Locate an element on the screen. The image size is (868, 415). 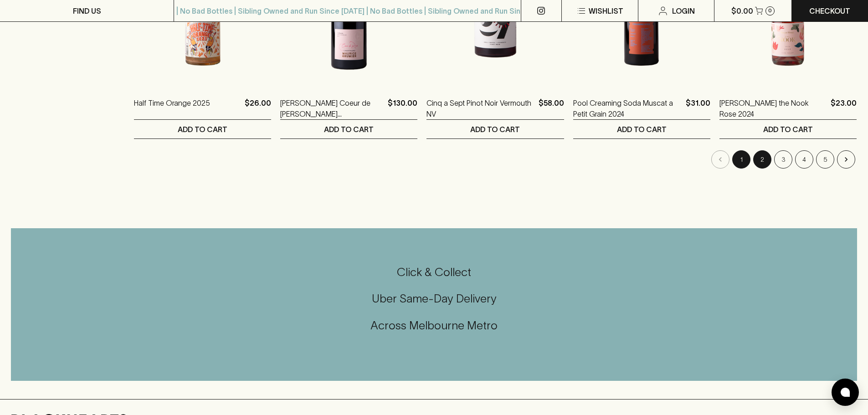
button: Go to next page is located at coordinates (846, 159).